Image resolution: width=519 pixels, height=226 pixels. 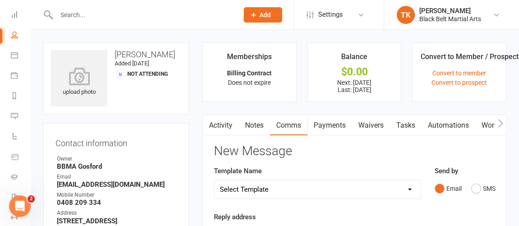 I want to click on a: Notes, so click(x=254, y=126).